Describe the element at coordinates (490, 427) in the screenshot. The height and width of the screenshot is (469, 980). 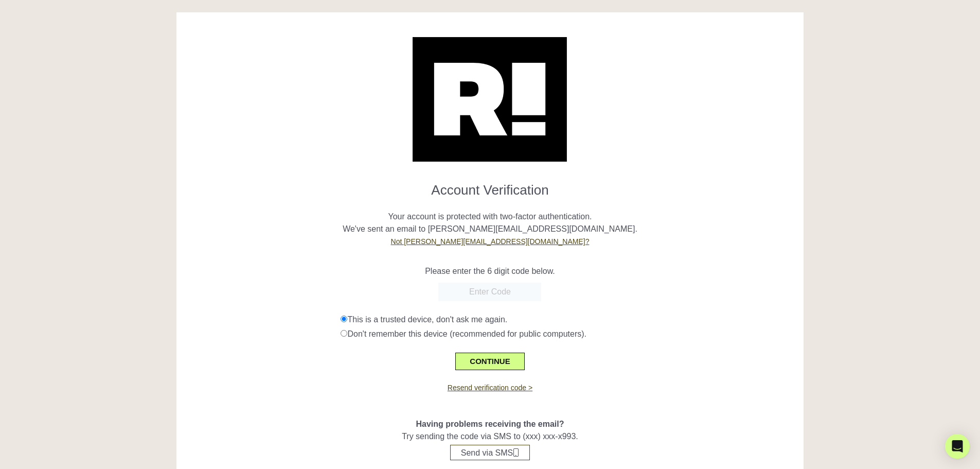
I see `div: Try sending the code via SMS to (xxx) xxx-x993.` at that location.